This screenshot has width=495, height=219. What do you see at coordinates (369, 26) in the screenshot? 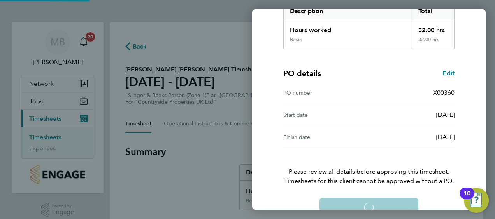
I see `div: Summary of 25 - 31 Aug 2025` at bounding box center [369, 26].